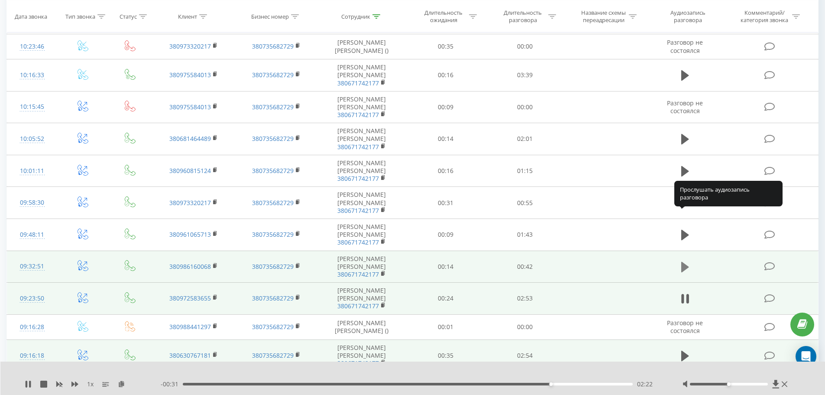 The image size is (825, 395). What do you see at coordinates (525, 299) in the screenshot?
I see `td: 02:53` at bounding box center [525, 299].